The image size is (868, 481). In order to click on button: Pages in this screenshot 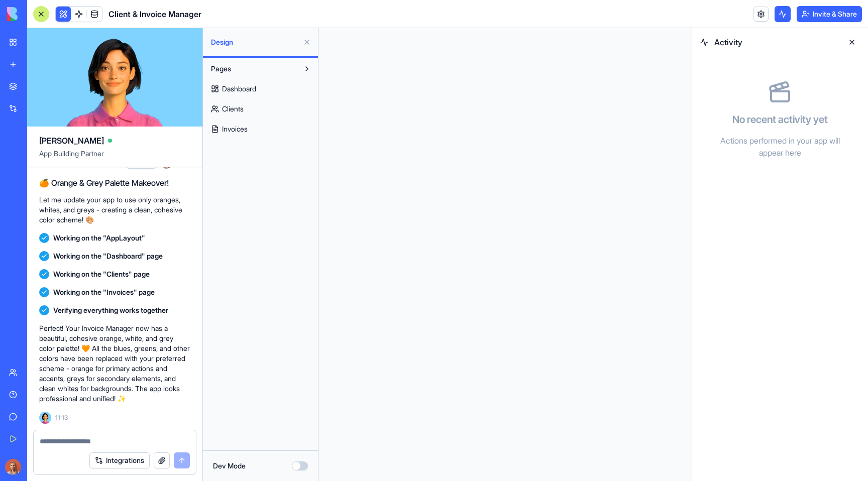, I will do `click(252, 69)`.